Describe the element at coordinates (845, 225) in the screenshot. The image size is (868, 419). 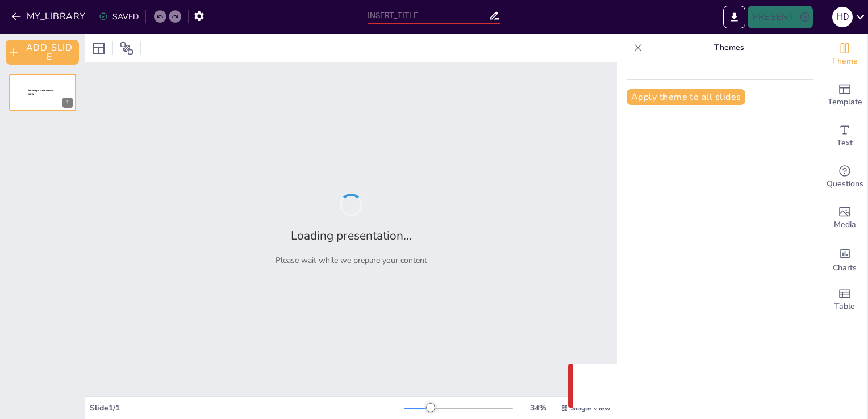
I see `span: Media` at that location.